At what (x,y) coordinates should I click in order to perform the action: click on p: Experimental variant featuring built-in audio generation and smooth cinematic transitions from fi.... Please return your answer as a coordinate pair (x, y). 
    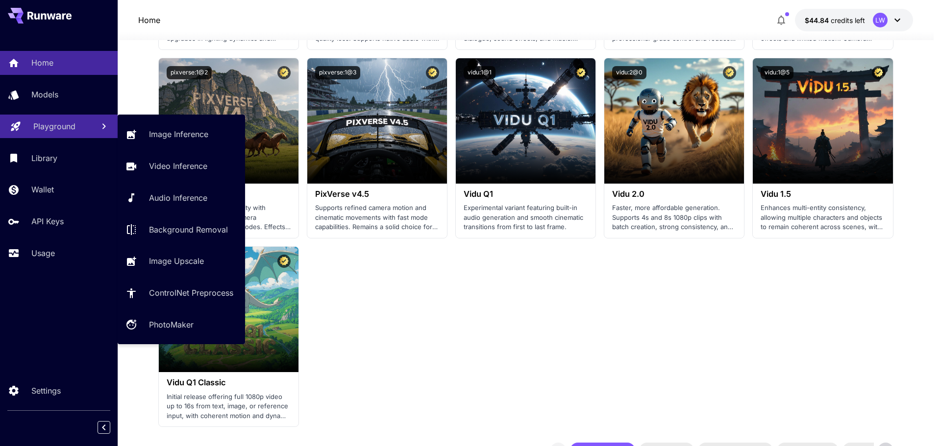
    Looking at the image, I should click on (525, 218).